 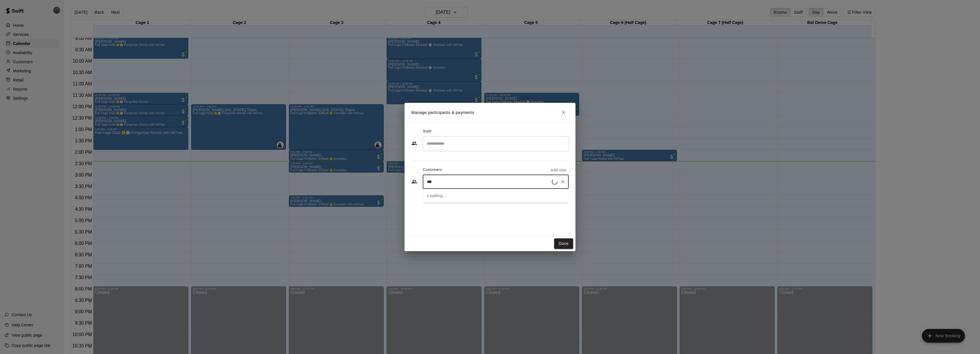 I want to click on svg: Customers, so click(x=414, y=182).